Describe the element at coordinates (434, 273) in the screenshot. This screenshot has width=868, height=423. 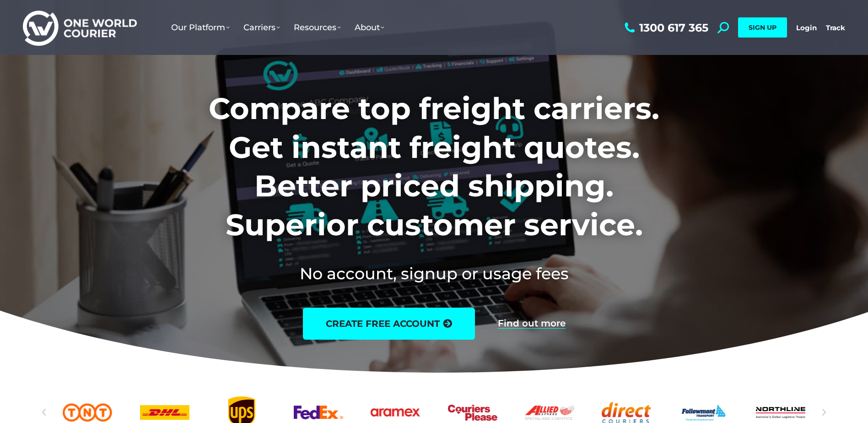
I see `h2: No account, signup or usage fees` at that location.